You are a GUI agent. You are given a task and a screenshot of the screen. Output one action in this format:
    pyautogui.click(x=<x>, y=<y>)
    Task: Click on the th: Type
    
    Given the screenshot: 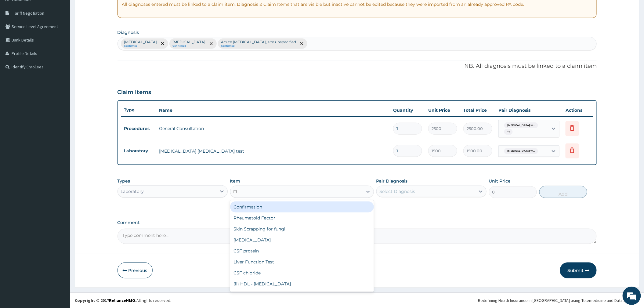 What is the action you would take?
    pyautogui.click(x=138, y=110)
    